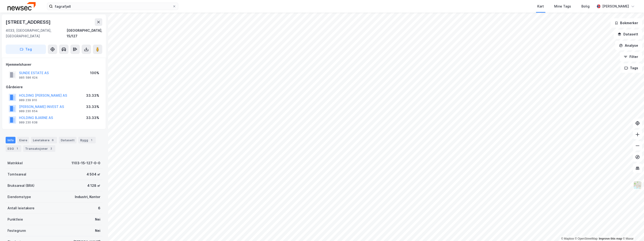 This screenshot has height=241, width=644. Describe the element at coordinates (26, 49) in the screenshot. I see `button: Tag` at that location.